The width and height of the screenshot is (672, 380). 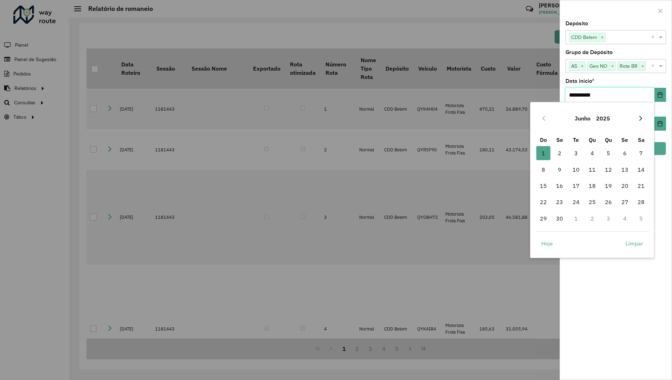 What do you see at coordinates (576, 170) in the screenshot?
I see `span: 10` at bounding box center [576, 170].